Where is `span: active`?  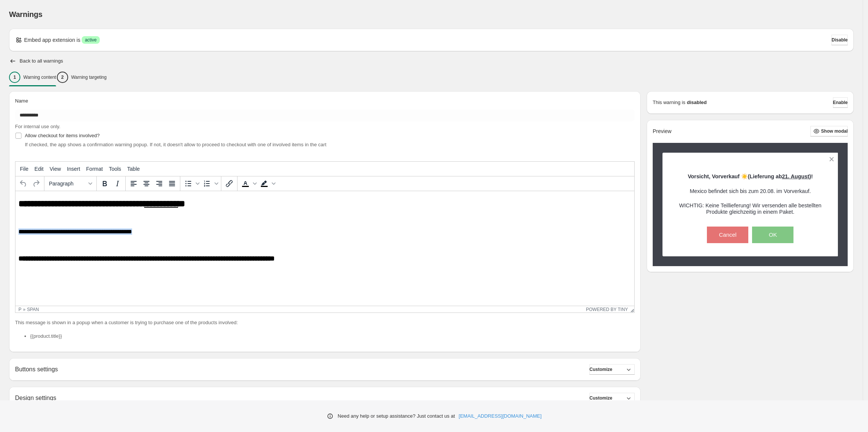 span: active is located at coordinates (90, 40).